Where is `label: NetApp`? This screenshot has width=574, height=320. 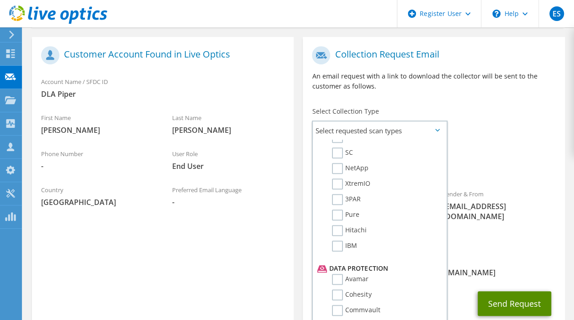
label: NetApp is located at coordinates (350, 169).